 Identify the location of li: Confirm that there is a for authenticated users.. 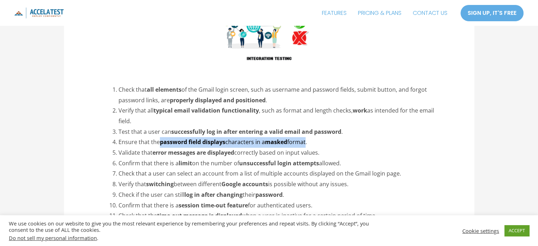
(278, 206).